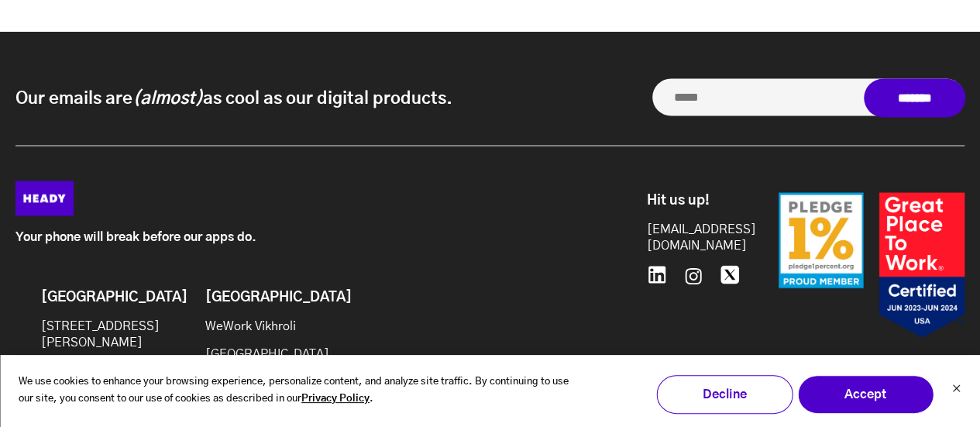 This screenshot has height=427, width=980. I want to click on button: Dismiss cookie banner, so click(956, 390).